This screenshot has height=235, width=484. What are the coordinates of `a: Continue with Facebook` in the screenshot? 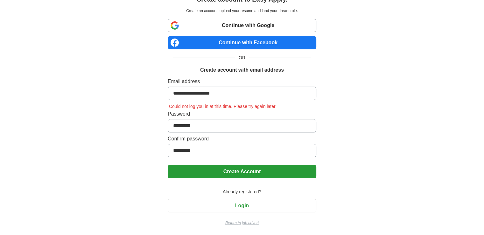 It's located at (242, 43).